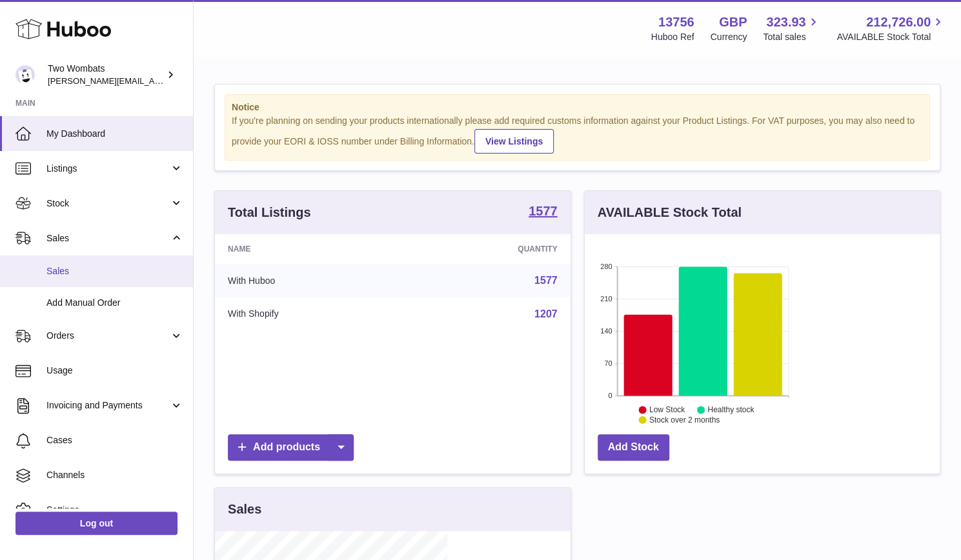 Image resolution: width=961 pixels, height=560 pixels. Describe the element at coordinates (245, 509) in the screenshot. I see `h3: Sales` at that location.